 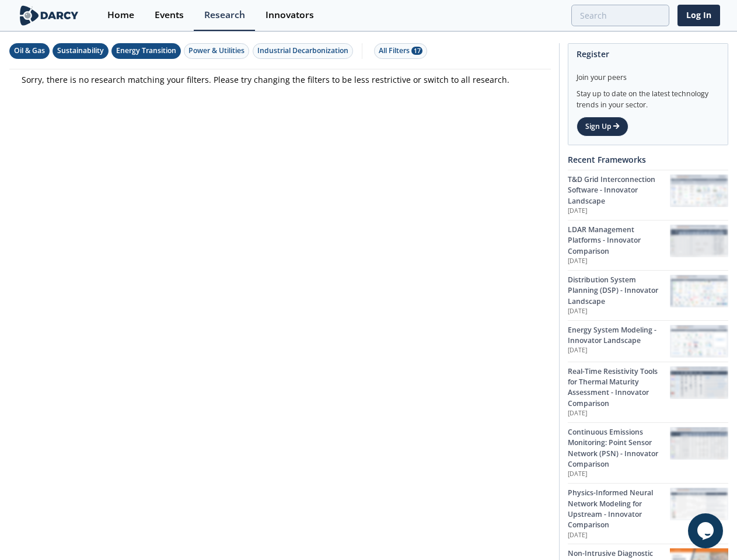 What do you see at coordinates (29, 50) in the screenshot?
I see `button: Oil & Gas` at bounding box center [29, 50].